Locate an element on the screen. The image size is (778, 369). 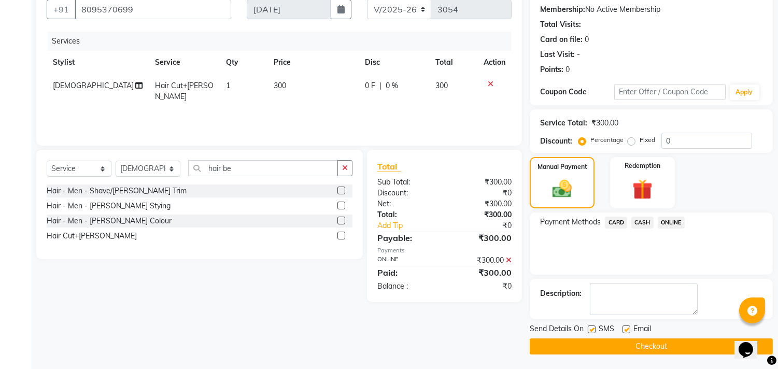
span: 0 F is located at coordinates (370, 86).